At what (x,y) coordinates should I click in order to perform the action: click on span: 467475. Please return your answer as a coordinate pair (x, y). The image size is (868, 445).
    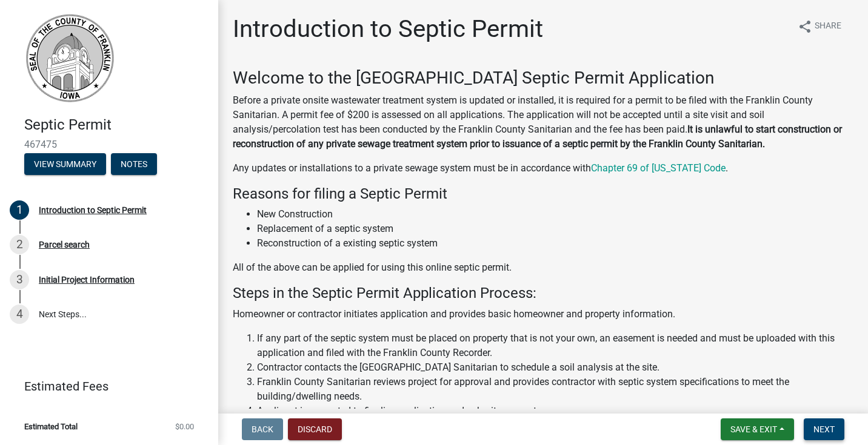
    Looking at the image, I should click on (109, 144).